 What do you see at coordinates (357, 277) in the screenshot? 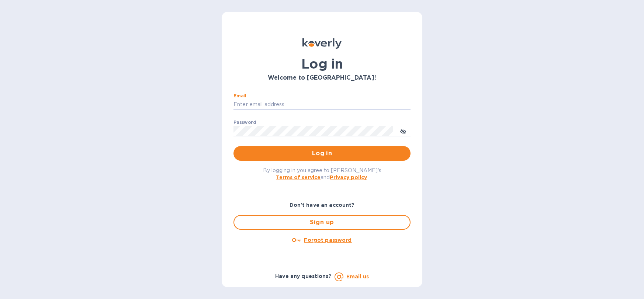
I see `a: Email us` at bounding box center [357, 277].